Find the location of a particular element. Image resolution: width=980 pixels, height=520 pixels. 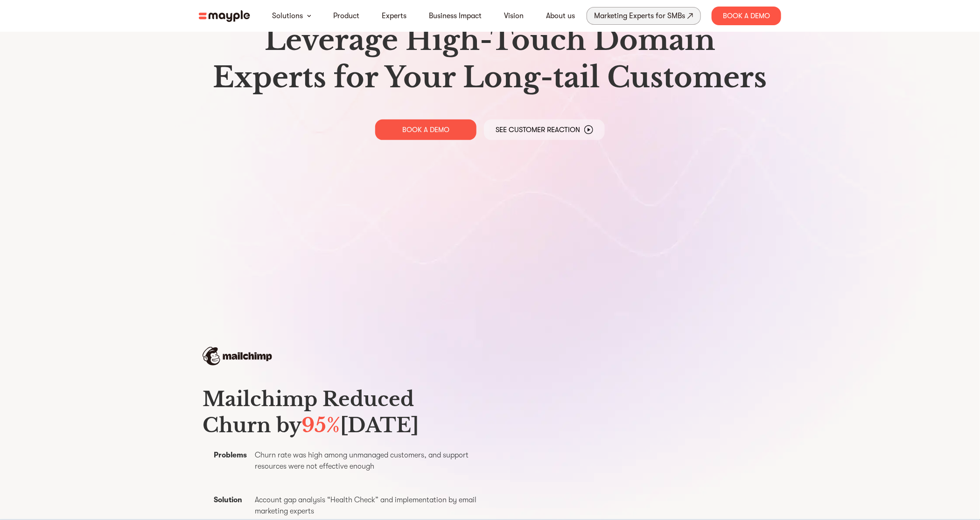

p: Problems is located at coordinates (232, 455).